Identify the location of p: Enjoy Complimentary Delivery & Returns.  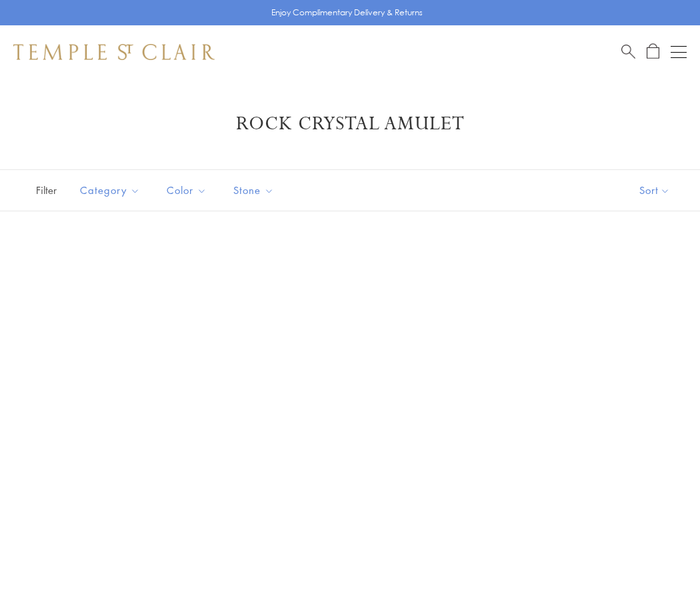
(347, 13).